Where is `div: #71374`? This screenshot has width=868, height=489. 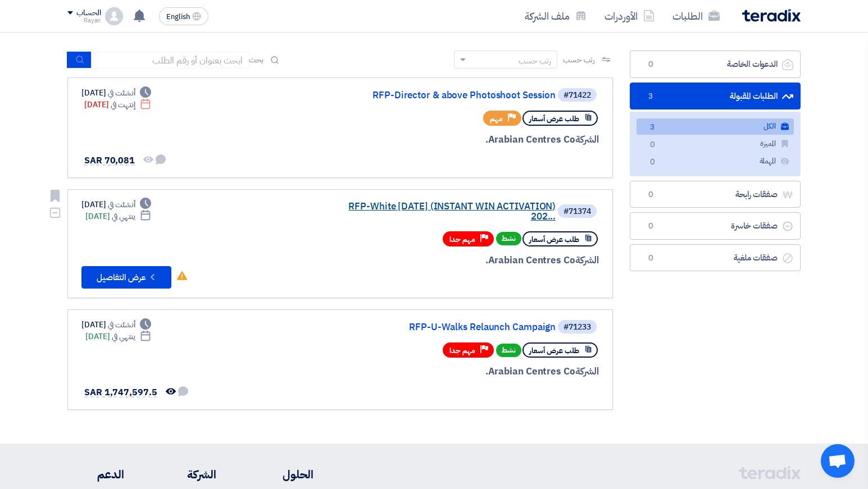
div: #71374 is located at coordinates (577, 212).